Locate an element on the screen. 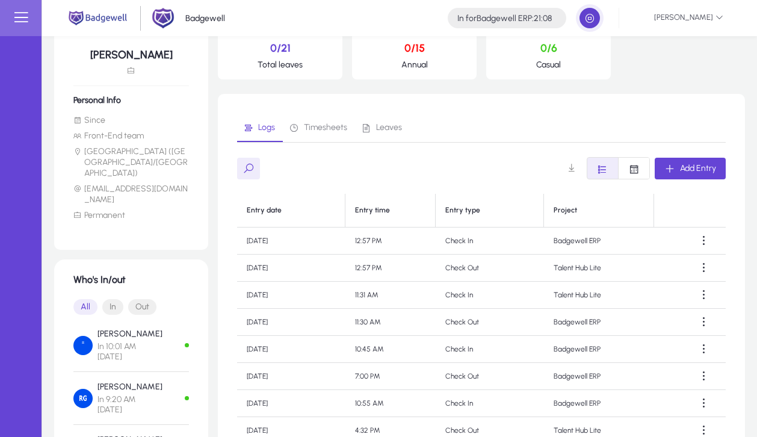  td: 10:45 AM is located at coordinates (390, 349).